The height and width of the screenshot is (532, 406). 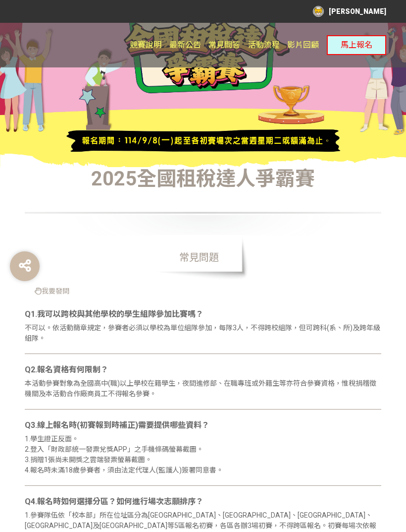 What do you see at coordinates (303, 44) in the screenshot?
I see `span: 影片回顧` at bounding box center [303, 44].